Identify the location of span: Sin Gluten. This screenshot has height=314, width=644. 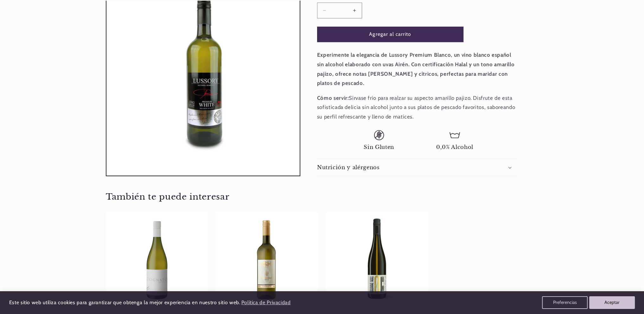
(379, 147).